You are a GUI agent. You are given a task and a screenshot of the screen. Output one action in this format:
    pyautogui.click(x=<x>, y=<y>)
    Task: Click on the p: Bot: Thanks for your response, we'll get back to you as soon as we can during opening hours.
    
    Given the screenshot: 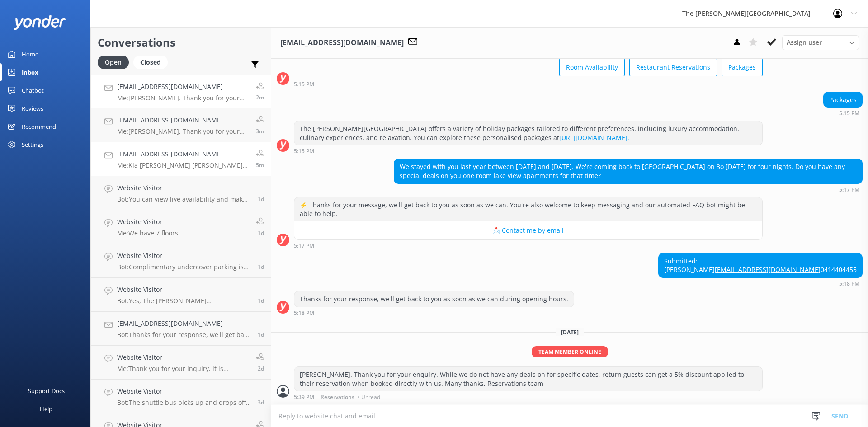 What is the action you would take?
    pyautogui.click(x=184, y=335)
    